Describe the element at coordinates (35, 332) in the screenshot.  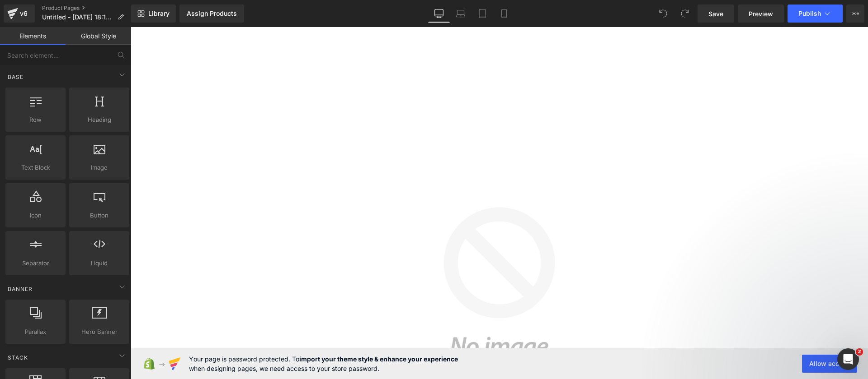
I see `span: Parallax` at that location.